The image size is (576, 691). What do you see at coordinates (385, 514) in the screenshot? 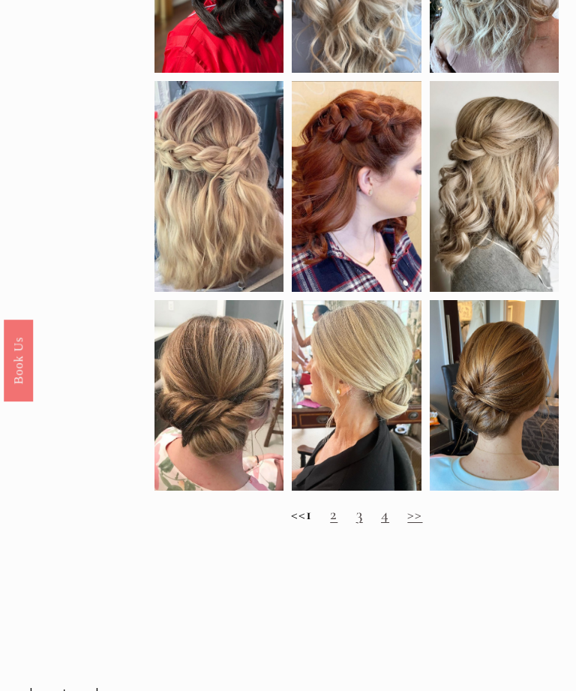
I see `a: 4` at bounding box center [385, 514].